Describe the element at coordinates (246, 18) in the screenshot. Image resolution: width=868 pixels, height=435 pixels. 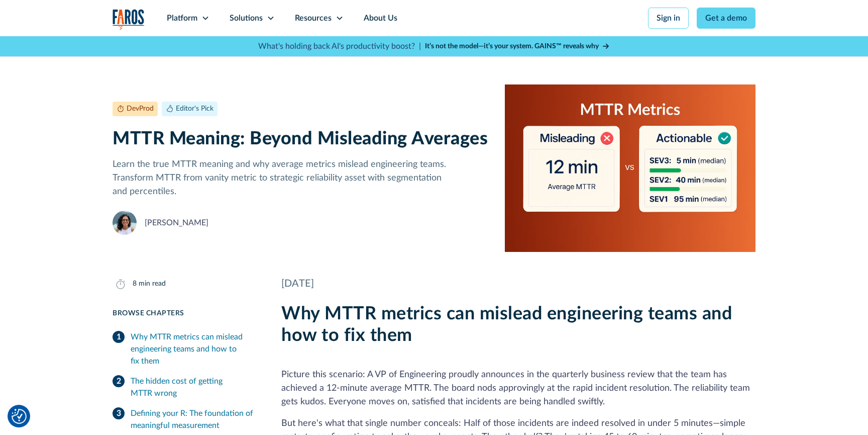
I see `div: Solutions` at that location.